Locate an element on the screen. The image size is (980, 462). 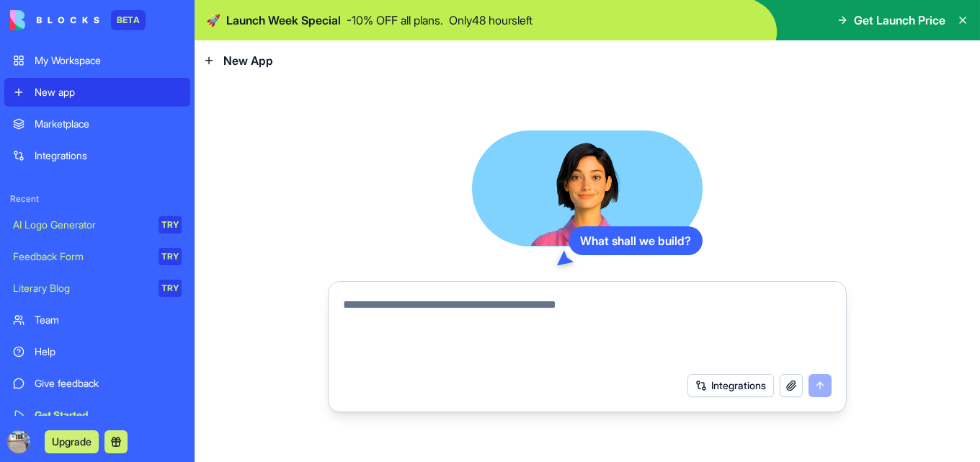
div: New app is located at coordinates (109, 93).